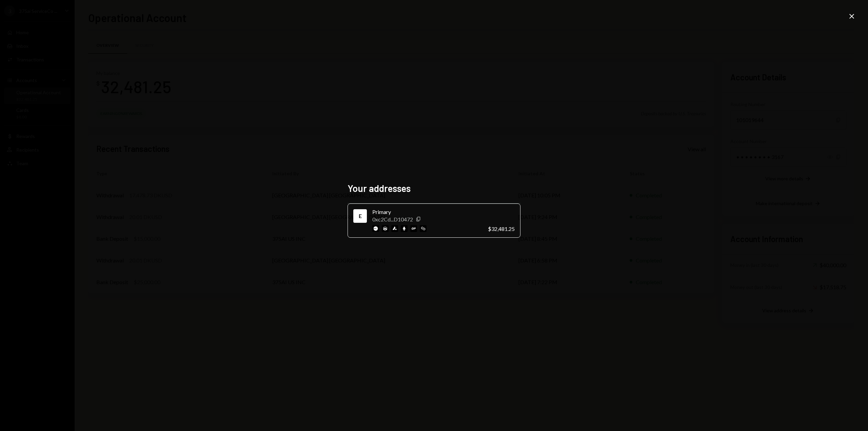 The image size is (868, 431). Describe the element at coordinates (393, 219) in the screenshot. I see `div: 0xc2Cd...D10472` at that location.